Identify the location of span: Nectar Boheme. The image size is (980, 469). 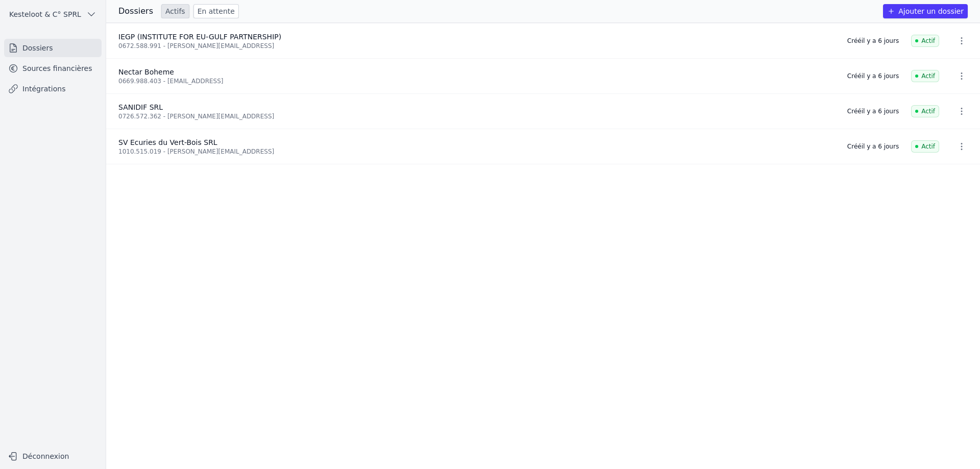
(146, 72).